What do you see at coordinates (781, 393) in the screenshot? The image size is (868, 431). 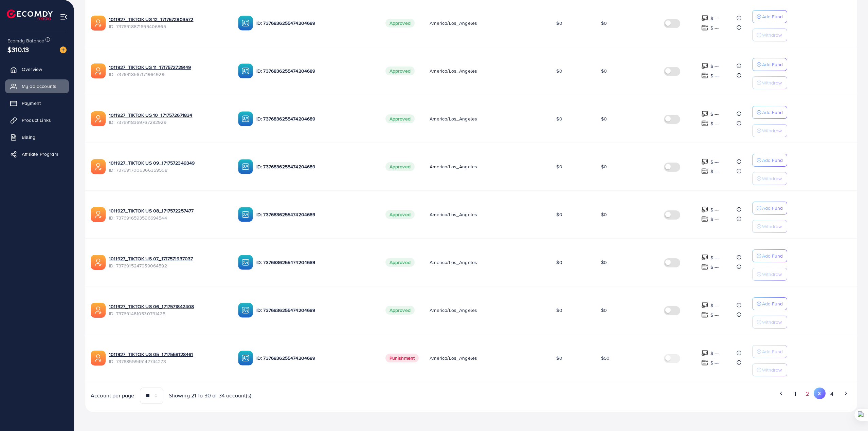 I see `button: Go to previous page` at bounding box center [781, 393].